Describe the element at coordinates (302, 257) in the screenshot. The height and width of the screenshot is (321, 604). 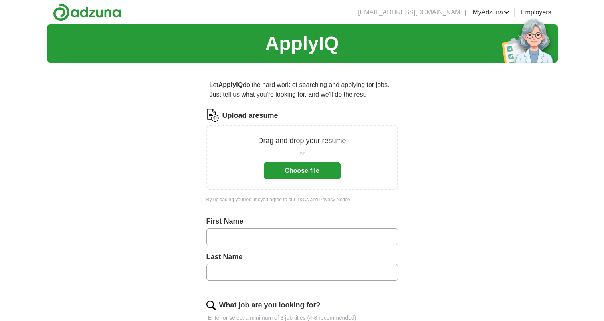
I see `label: Last Name` at that location.